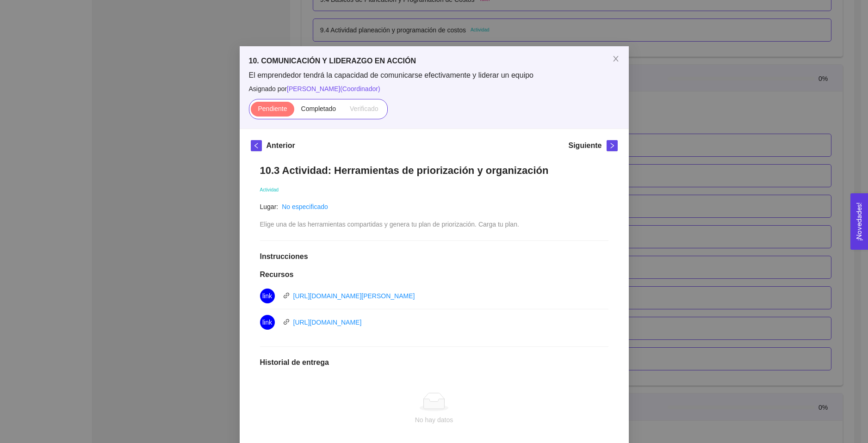  I want to click on span: left, so click(256, 146).